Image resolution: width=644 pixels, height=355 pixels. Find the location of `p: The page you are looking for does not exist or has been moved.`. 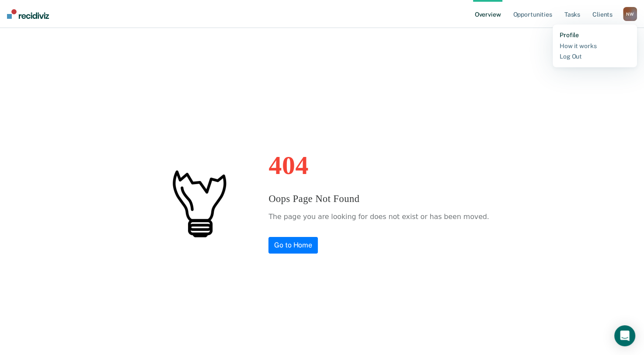

p: The page you are looking for does not exist or has been moved. is located at coordinates (378, 217).